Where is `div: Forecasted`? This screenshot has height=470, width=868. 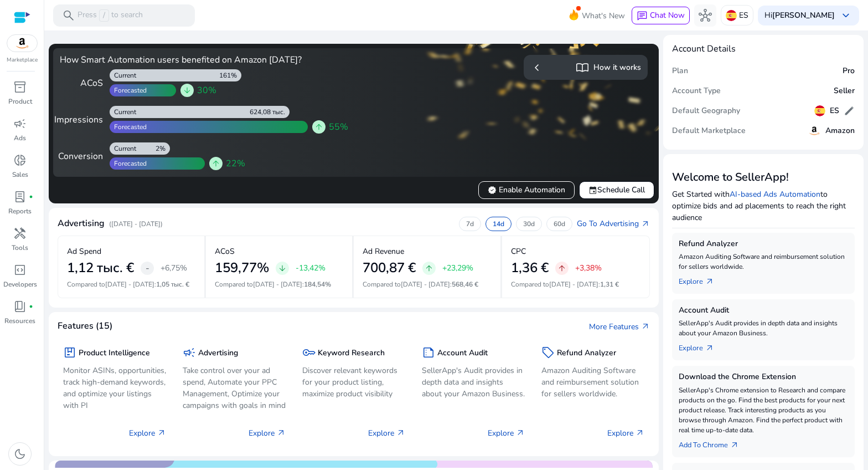 div: Forecasted is located at coordinates (128, 127).